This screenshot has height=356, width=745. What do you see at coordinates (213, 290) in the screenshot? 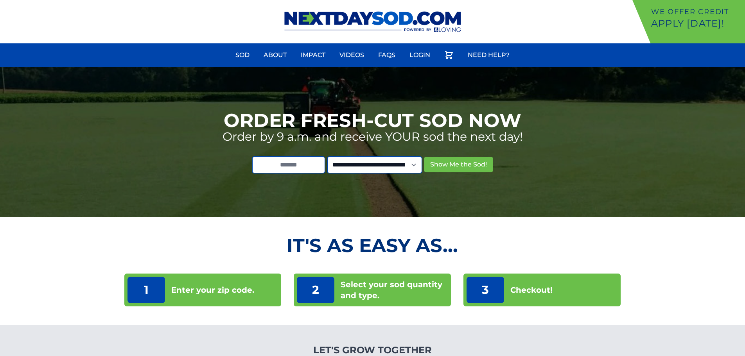
I see `p: Enter your zip code.` at bounding box center [213, 290].